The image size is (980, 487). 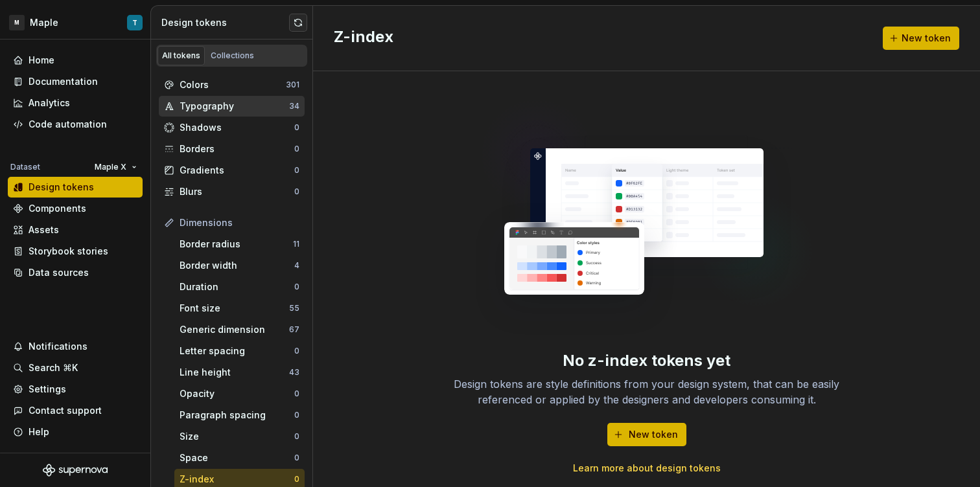 What do you see at coordinates (135, 23) in the screenshot?
I see `div: T` at bounding box center [135, 23].